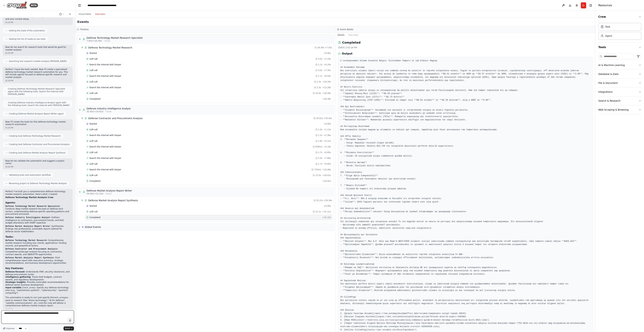 This screenshot has width=644, height=332. I want to click on span: 35.45s (+24.02s), so click(95, 112).